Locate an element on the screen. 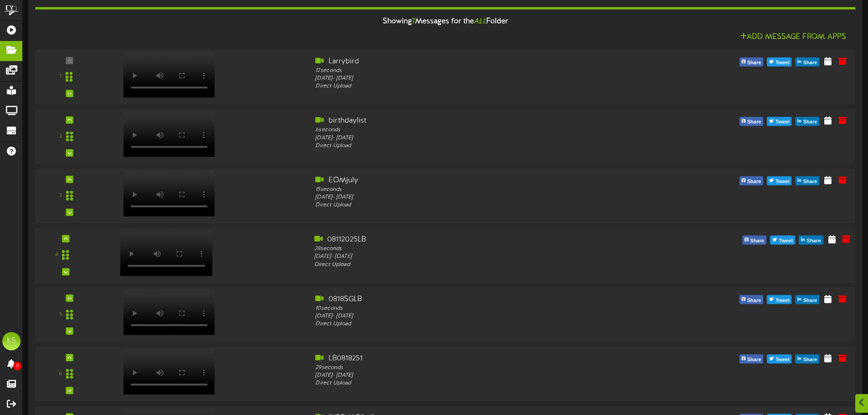  div: 0818SGLB is located at coordinates (479, 300).